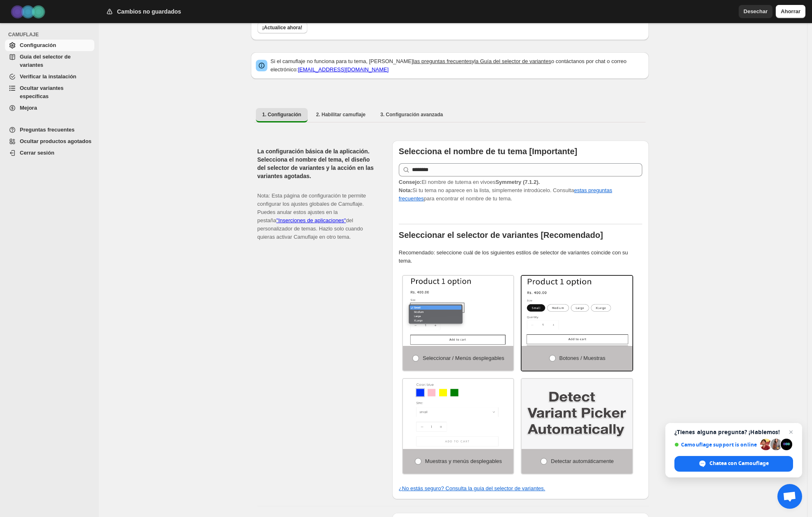 This screenshot has height=517, width=812. Describe the element at coordinates (501, 235) in the screenshot. I see `font: Seleccionar el selector de variantes [Recomendado]` at that location.